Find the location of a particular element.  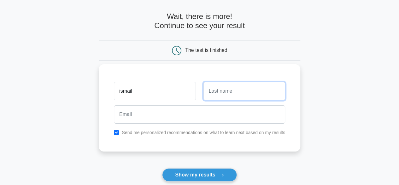

input: First name is located at coordinates (155, 91).